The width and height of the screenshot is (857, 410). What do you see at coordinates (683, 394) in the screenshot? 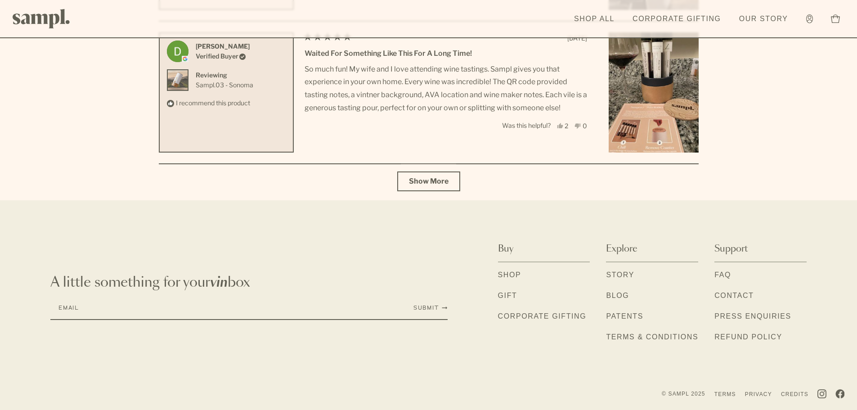
I see `li: © Sampl 2025` at bounding box center [683, 394].